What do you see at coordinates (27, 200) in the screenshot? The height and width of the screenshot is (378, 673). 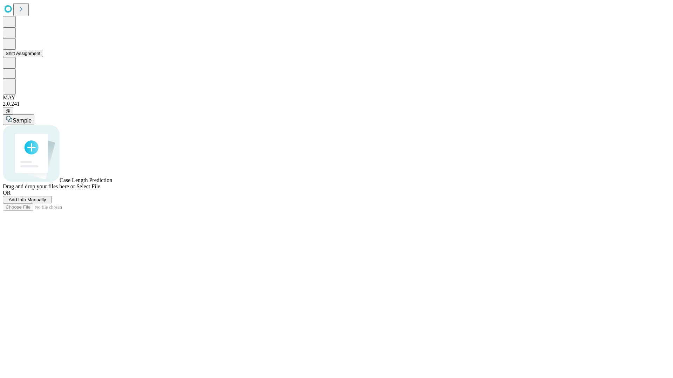 I see `button: Add Info Manually` at bounding box center [27, 200].